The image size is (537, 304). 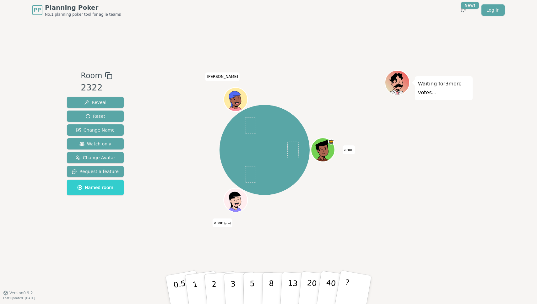 I want to click on span: Planning Poker, so click(x=83, y=8).